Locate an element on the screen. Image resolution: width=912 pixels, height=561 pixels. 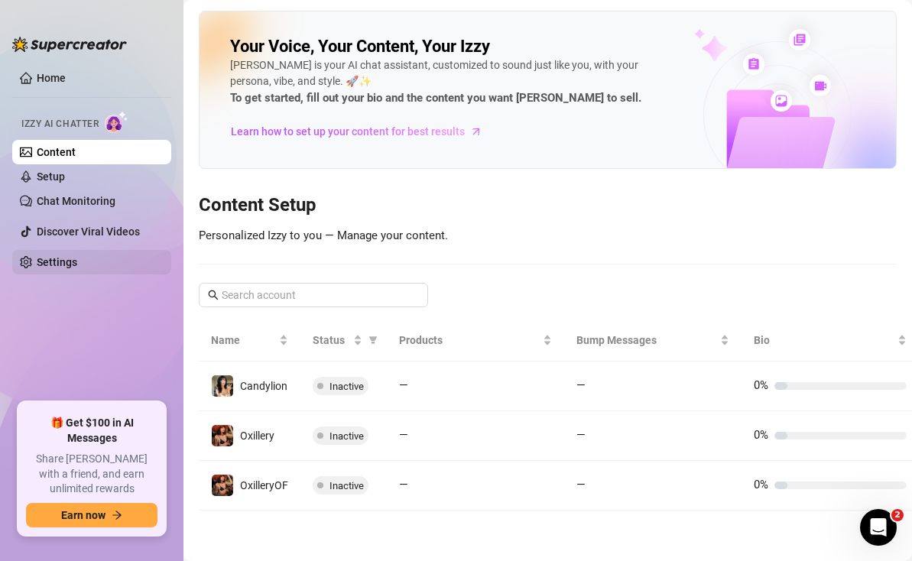
h2: Your Voice, Your Content, Your Izzy is located at coordinates (360, 47).